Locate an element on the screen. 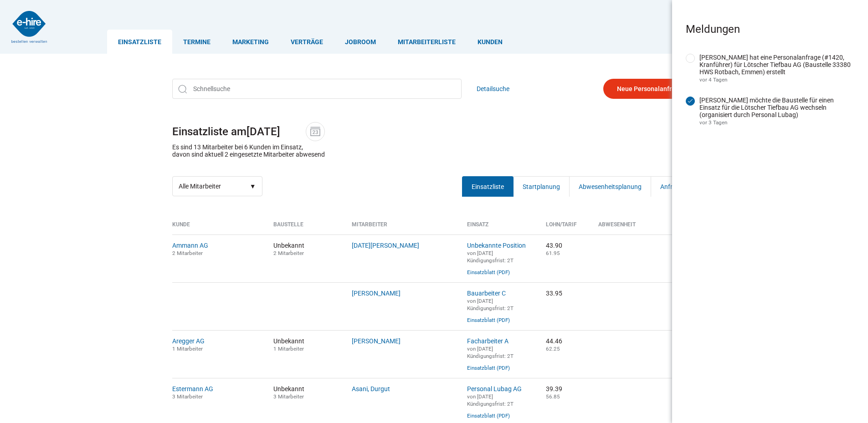 This screenshot has width=868, height=423. a: Termine is located at coordinates (197, 41).